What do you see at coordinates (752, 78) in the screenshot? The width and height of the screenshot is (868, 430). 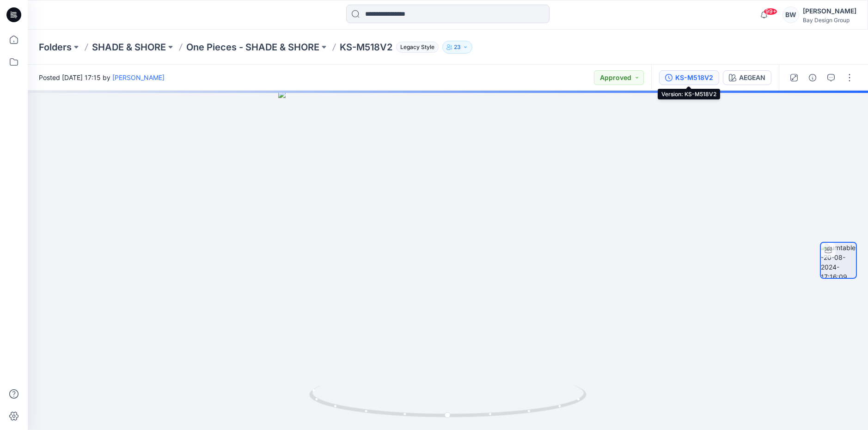 I see `div: AEGEAN` at bounding box center [752, 78].